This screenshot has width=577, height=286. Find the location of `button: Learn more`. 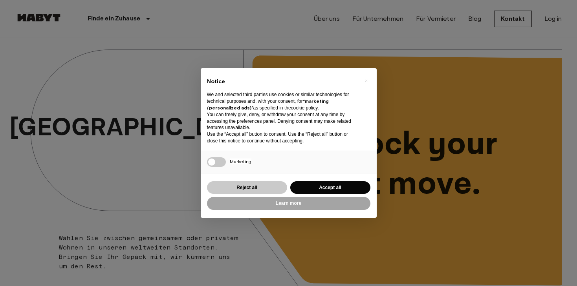

button: Learn more is located at coordinates (289, 203).